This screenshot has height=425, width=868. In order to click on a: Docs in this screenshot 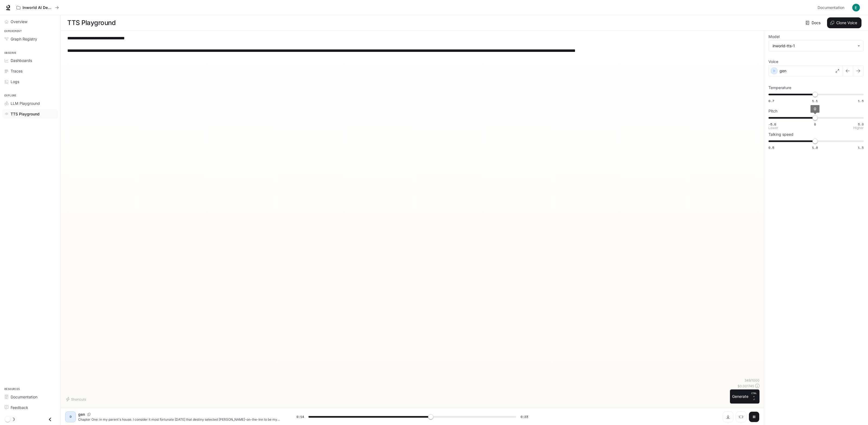, I will do `click(813, 23)`.